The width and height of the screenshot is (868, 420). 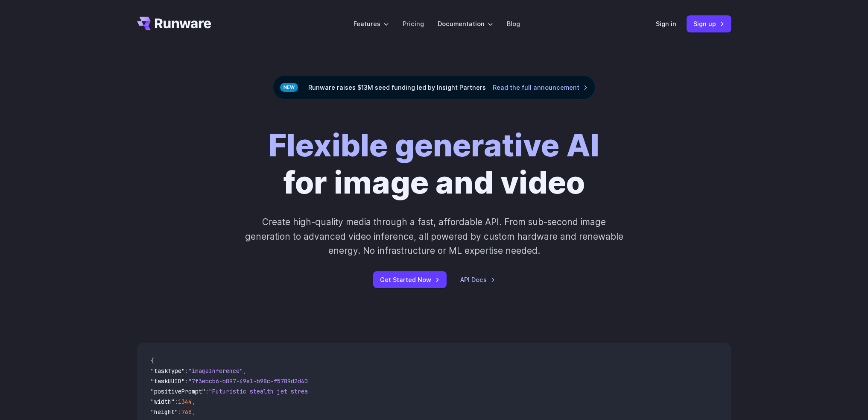 I want to click on span: 1344, so click(x=185, y=402).